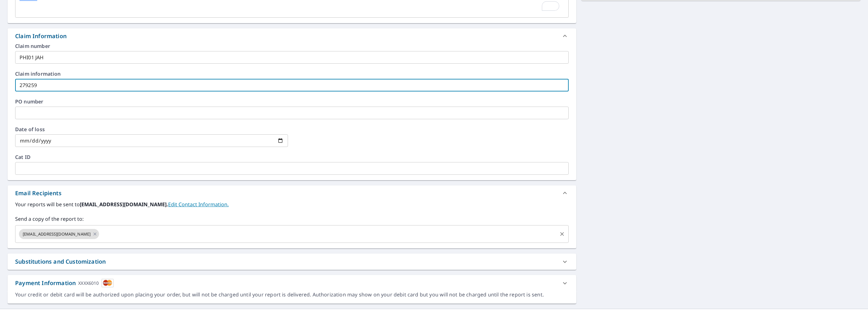  Describe the element at coordinates (562, 234) in the screenshot. I see `button: Clear` at that location.